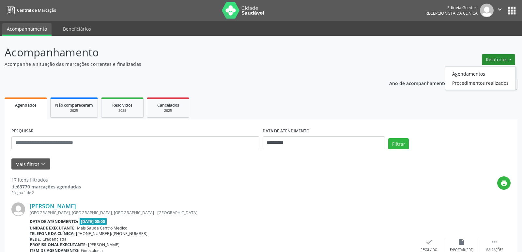  I want to click on p: Acompanhe a situação das marcações correntes e finalizadas, so click(184, 64).